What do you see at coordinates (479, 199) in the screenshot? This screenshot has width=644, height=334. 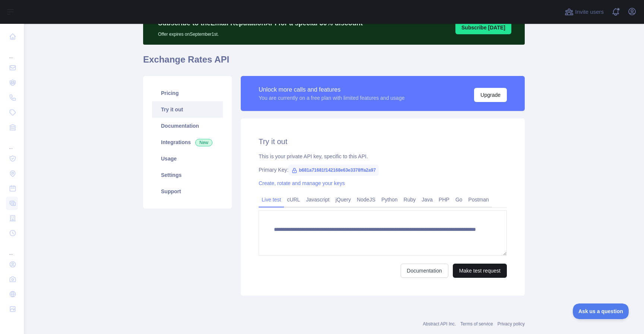 I see `a: Postman` at bounding box center [479, 199].